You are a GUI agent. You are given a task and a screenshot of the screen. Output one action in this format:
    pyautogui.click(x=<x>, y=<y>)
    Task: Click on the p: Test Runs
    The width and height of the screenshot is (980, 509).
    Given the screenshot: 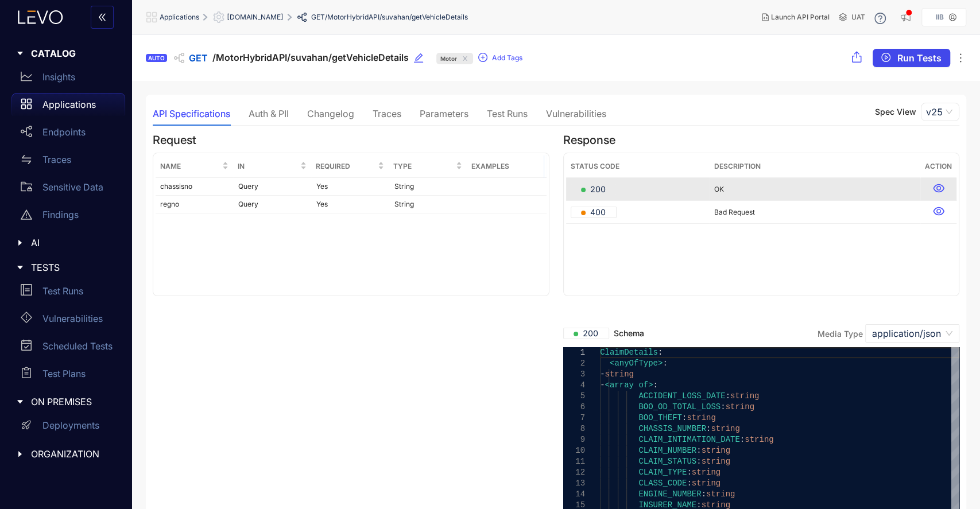 What is the action you would take?
    pyautogui.click(x=63, y=291)
    